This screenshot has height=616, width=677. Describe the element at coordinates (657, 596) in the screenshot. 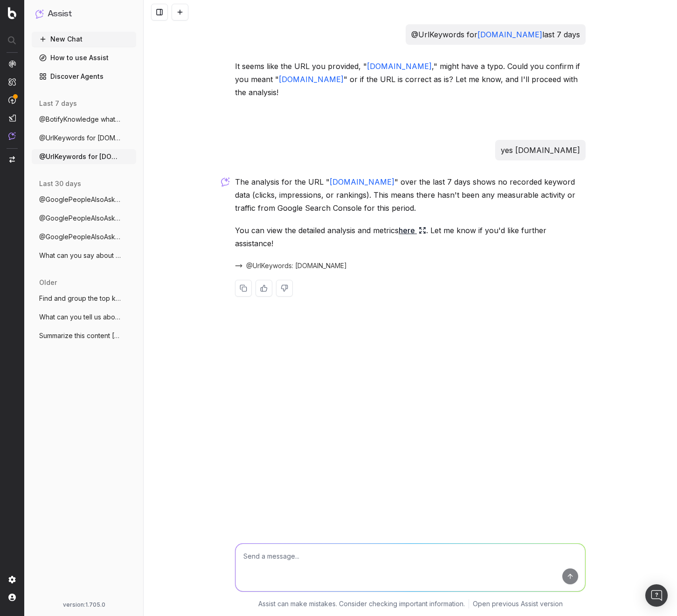

I see `div: Open Intercom Messenger` at that location.